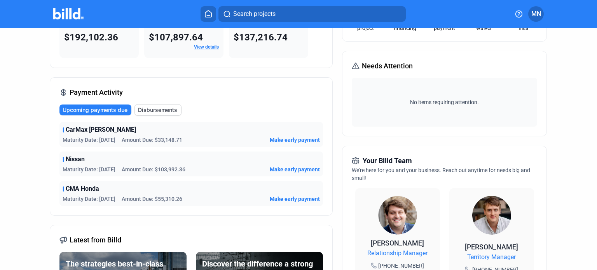 The width and height of the screenshot is (597, 270). Describe the element at coordinates (260, 37) in the screenshot. I see `span: $137,216.74` at that location.